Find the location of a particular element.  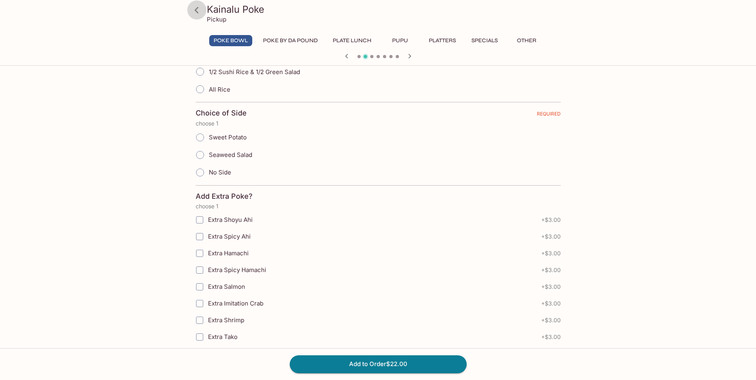

span: Extra Hamachi is located at coordinates (228, 253).